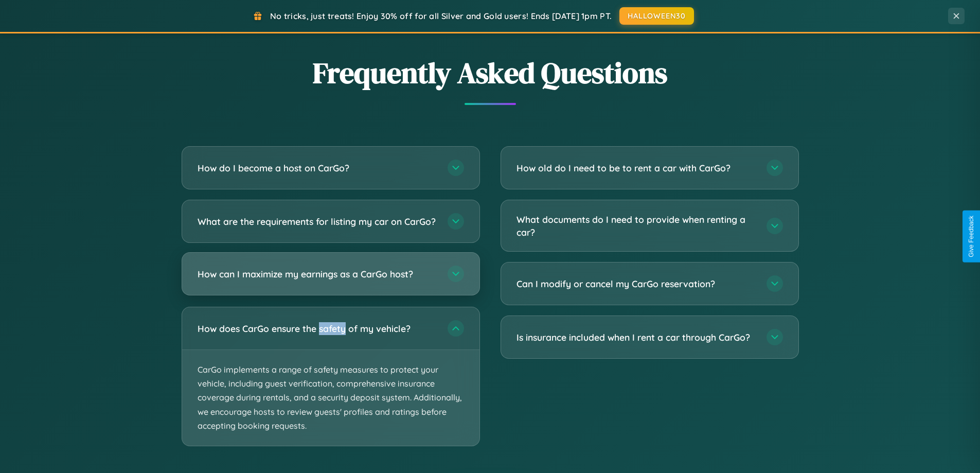 This screenshot has width=980, height=473. I want to click on button: HALLOWEEN30, so click(656, 16).